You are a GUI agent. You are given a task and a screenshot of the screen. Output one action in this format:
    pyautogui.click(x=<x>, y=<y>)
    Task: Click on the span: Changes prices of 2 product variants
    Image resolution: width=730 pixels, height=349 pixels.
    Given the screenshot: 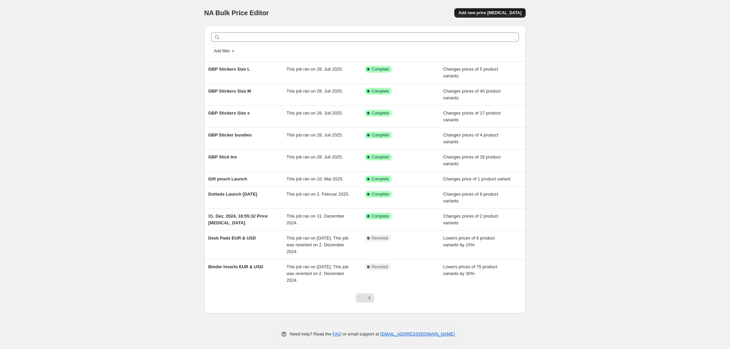 What is the action you would take?
    pyautogui.click(x=470, y=219)
    